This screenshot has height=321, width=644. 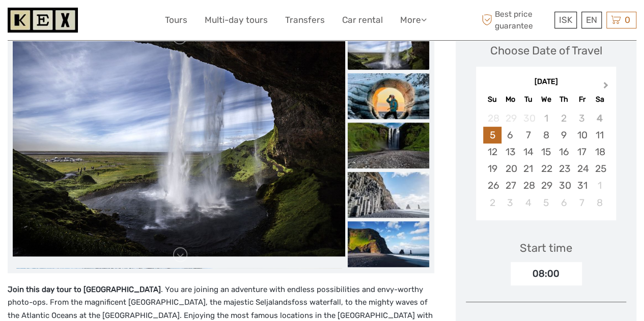 I want to click on div: 08:00, so click(x=546, y=274).